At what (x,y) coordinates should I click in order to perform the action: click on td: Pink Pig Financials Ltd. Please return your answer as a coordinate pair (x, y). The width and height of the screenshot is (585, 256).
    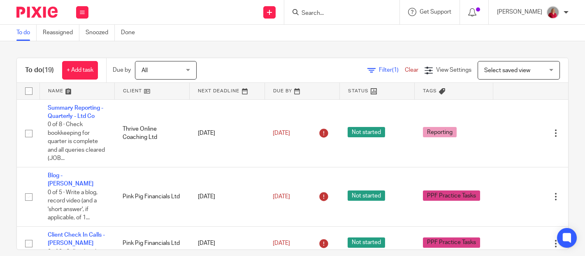
    Looking at the image, I should click on (152, 197).